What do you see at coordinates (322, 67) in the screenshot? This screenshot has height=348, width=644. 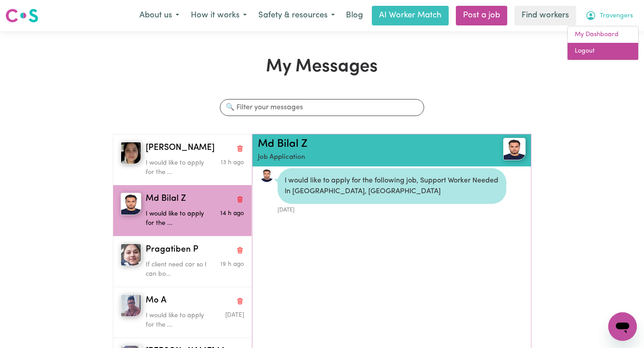 I see `h1: My Messages` at bounding box center [322, 67].